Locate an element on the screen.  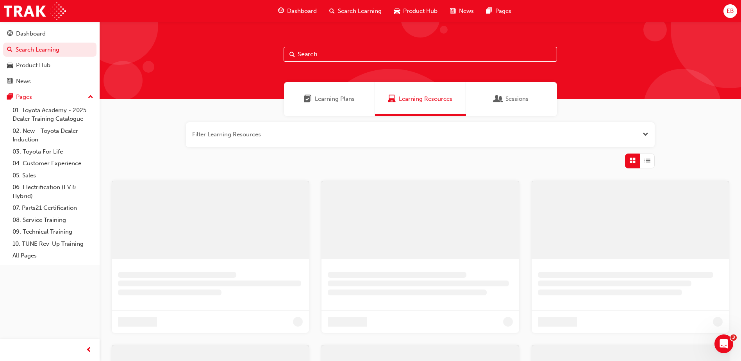
a: guage-iconDashboard is located at coordinates (297, 11).